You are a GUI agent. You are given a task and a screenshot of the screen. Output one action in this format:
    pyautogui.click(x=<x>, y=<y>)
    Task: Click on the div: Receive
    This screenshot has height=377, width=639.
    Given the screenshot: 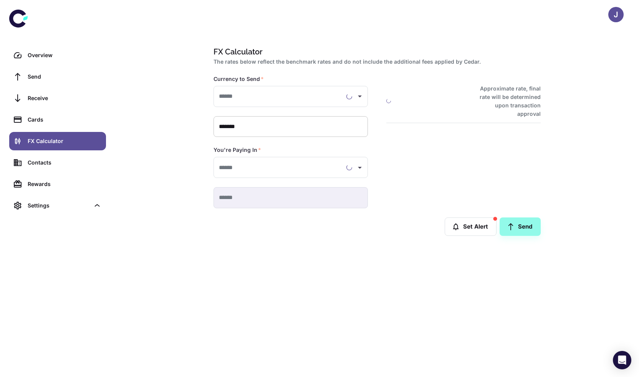 What is the action you would take?
    pyautogui.click(x=64, y=98)
    